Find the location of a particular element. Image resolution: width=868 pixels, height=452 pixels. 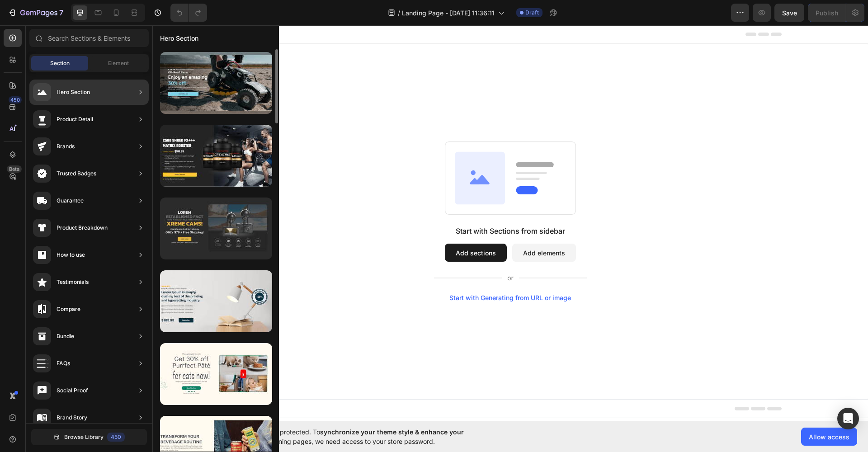

button: Add elements is located at coordinates (392, 227).